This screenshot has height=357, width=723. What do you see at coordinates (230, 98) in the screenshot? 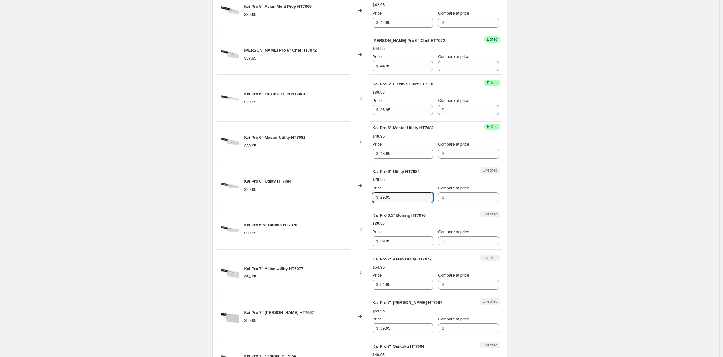
I see `img: d2c21f873cecef0c1567a34cb37db530dac52582_80x.jpg` at bounding box center [230, 98].